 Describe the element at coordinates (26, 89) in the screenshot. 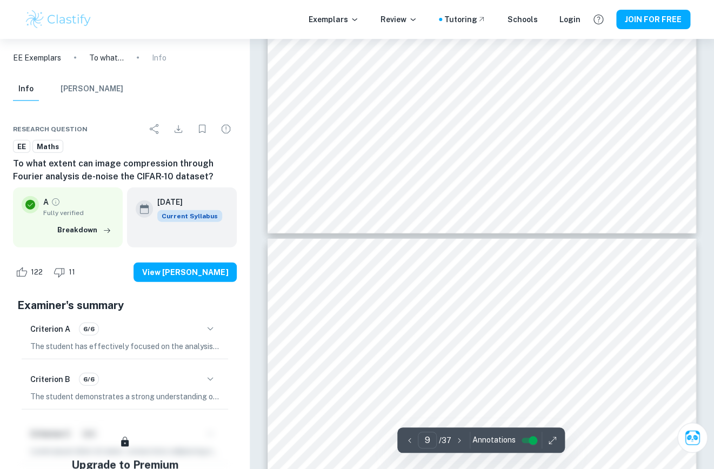

I see `button: Info` at that location.